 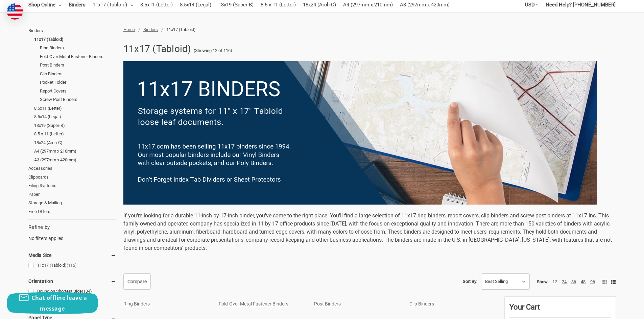 I want to click on a: 12, so click(x=554, y=282).